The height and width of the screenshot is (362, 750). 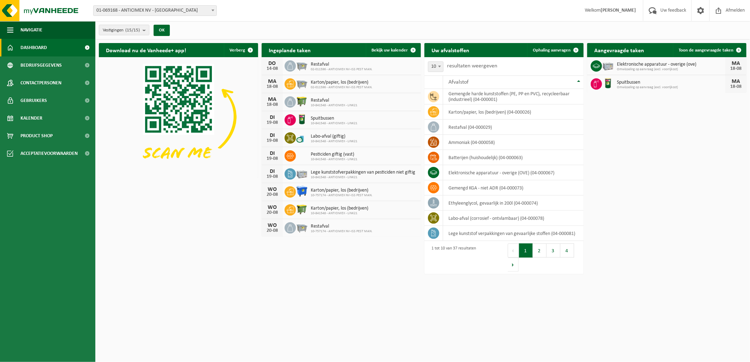 What do you see at coordinates (34, 48) in the screenshot?
I see `span: Dashboard` at bounding box center [34, 48].